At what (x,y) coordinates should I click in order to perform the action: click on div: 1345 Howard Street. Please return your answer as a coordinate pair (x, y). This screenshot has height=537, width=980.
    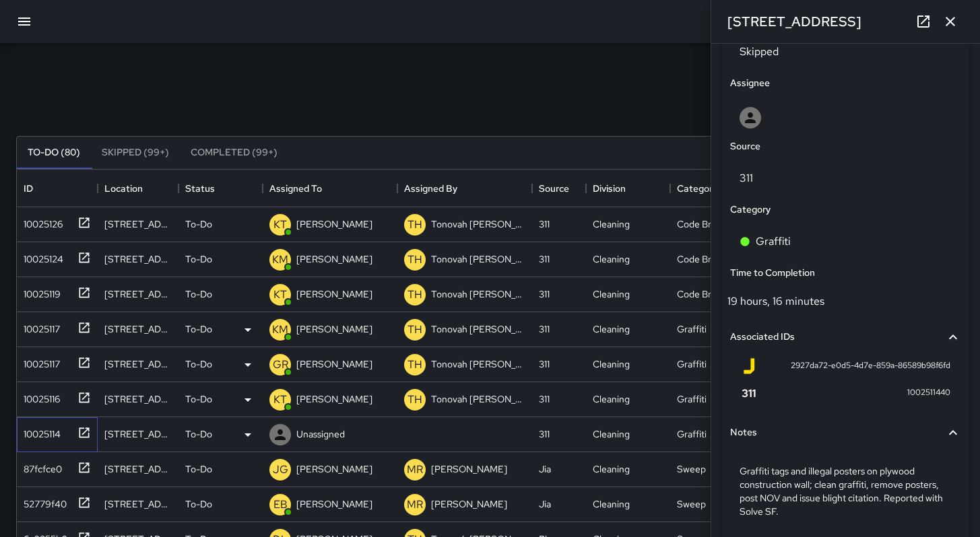
    Looking at the image, I should click on (138, 470).